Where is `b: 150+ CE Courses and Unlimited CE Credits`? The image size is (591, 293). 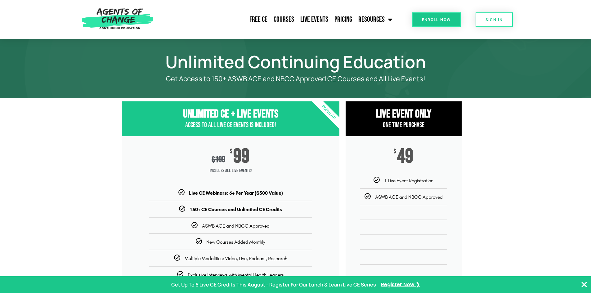 b: 150+ CE Courses and Unlimited CE Credits is located at coordinates (236, 209).